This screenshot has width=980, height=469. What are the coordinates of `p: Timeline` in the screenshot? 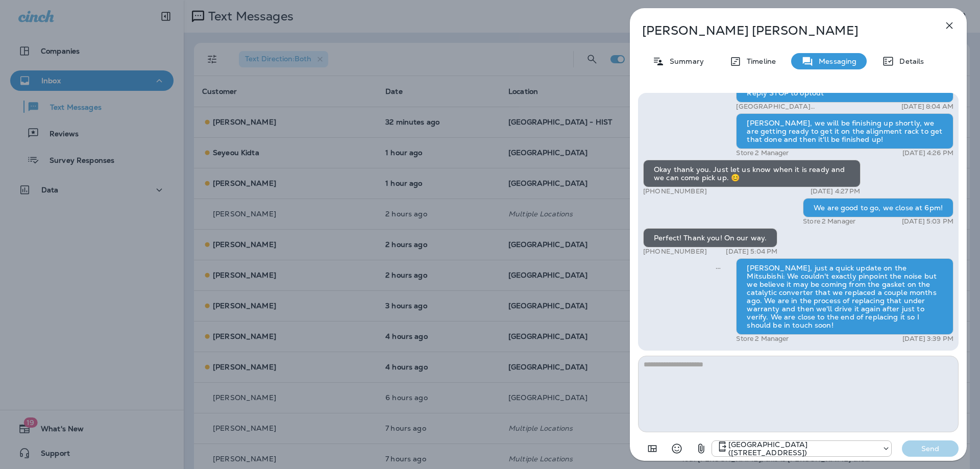 It's located at (758, 61).